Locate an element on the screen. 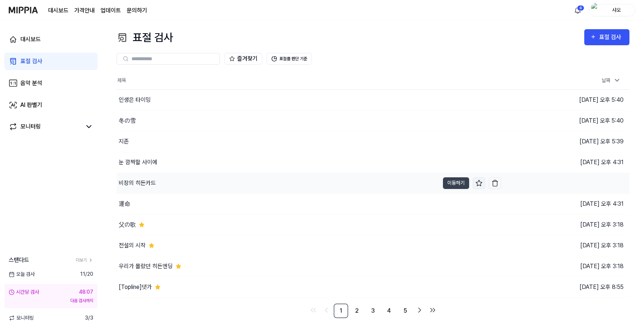 The image size is (644, 332). div: 비장의 히든카드 is located at coordinates (137, 183).